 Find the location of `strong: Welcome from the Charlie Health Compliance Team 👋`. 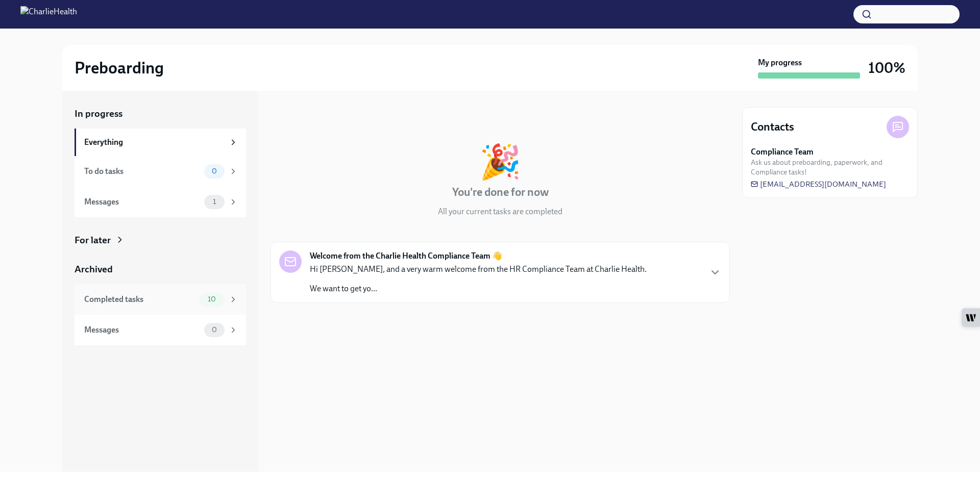

strong: Welcome from the Charlie Health Compliance Team 👋 is located at coordinates (405, 256).